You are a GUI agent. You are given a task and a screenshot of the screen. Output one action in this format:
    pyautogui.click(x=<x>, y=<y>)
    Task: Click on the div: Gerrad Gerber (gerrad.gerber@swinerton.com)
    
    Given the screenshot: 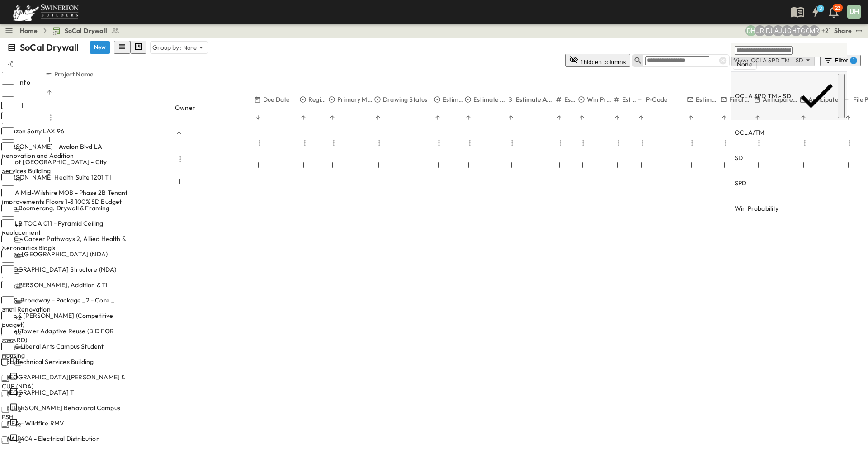 What is the action you would take?
    pyautogui.click(x=806, y=31)
    